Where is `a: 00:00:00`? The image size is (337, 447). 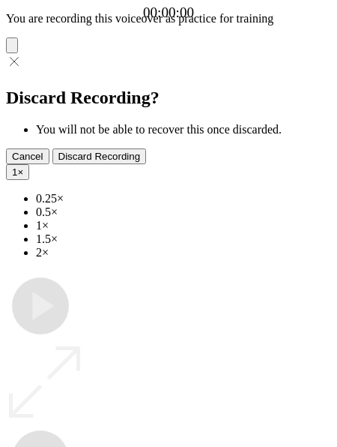 a: 00:00:00 is located at coordinates (169, 13).